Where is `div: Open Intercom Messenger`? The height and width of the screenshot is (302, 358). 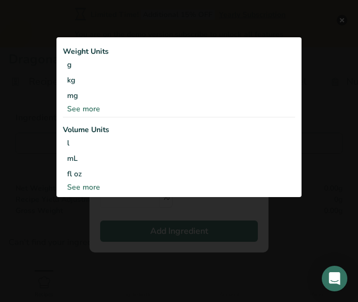
div: Open Intercom Messenger is located at coordinates (334, 279).